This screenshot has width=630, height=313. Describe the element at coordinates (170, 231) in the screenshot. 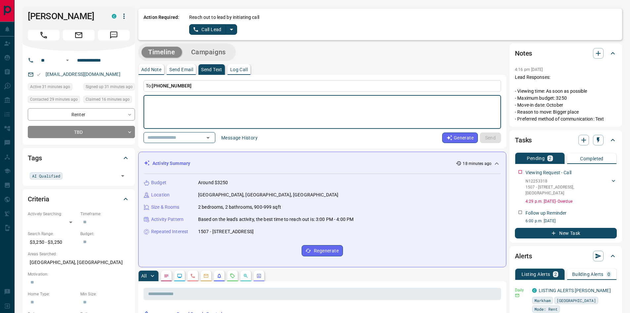

I see `p: Repeated Interest` at that location.